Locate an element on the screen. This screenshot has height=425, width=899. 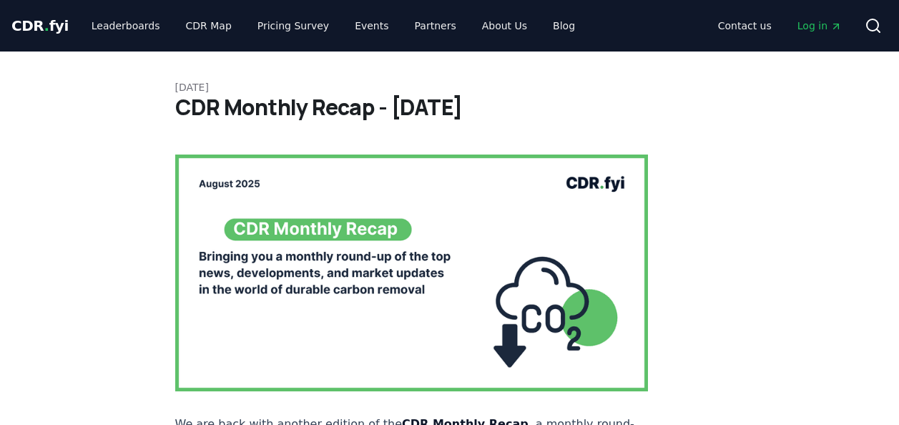
a: Pricing Survey is located at coordinates (293, 26).